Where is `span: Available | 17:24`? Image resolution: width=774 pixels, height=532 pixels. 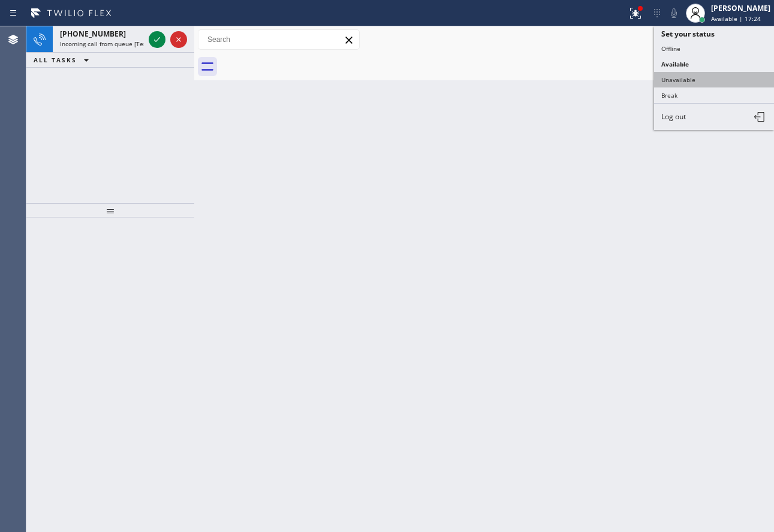 span: Available | 17:24 is located at coordinates (736, 18).